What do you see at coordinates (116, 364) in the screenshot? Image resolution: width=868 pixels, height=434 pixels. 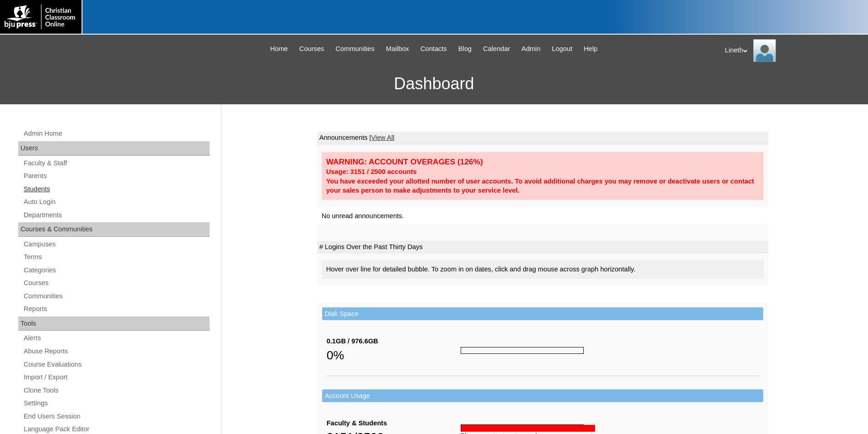 I see `a: Course Evaluations` at bounding box center [116, 364].